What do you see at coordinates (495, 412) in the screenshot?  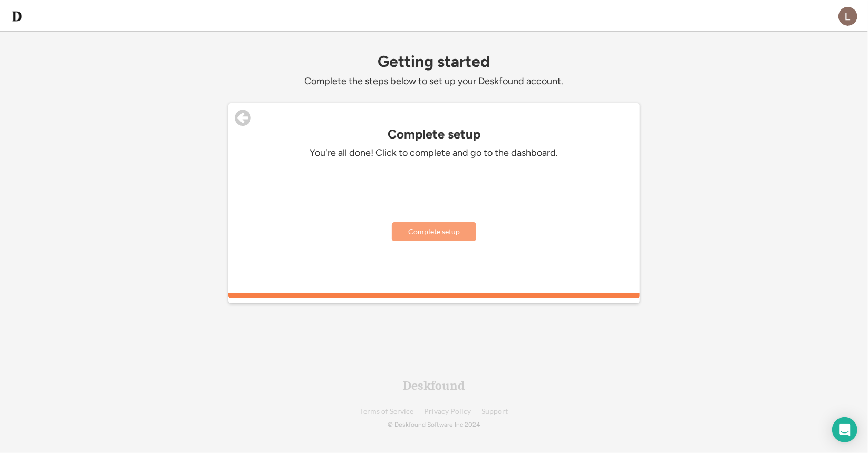 I see `a: Support` at bounding box center [495, 412].